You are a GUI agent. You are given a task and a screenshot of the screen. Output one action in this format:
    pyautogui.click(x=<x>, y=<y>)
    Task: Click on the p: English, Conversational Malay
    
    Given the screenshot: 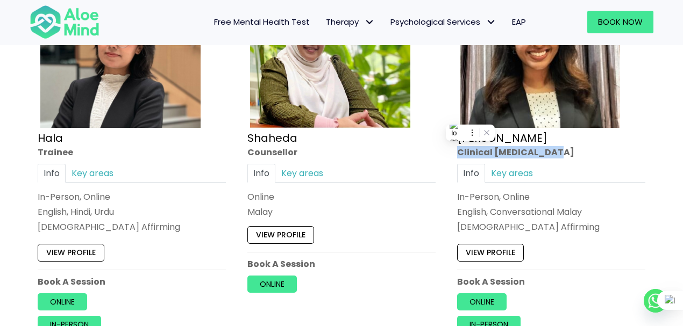 What is the action you would take?
    pyautogui.click(x=551, y=212)
    